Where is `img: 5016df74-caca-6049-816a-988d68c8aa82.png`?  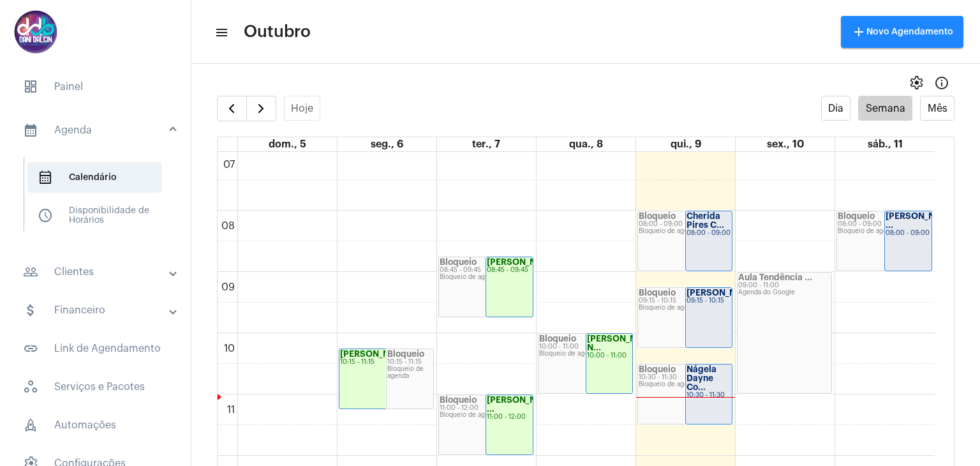
img: 5016df74-caca-6049-816a-988d68c8aa82.png is located at coordinates (36, 32).